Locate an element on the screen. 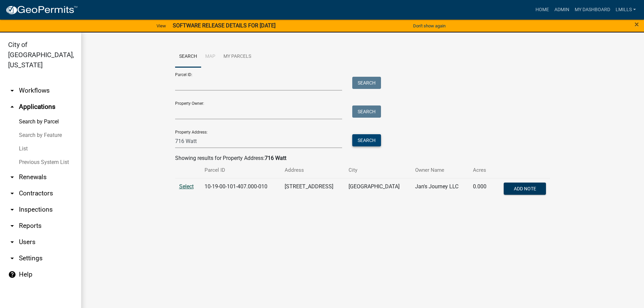 The height and width of the screenshot is (308, 644). a: lmills is located at coordinates (626, 10).